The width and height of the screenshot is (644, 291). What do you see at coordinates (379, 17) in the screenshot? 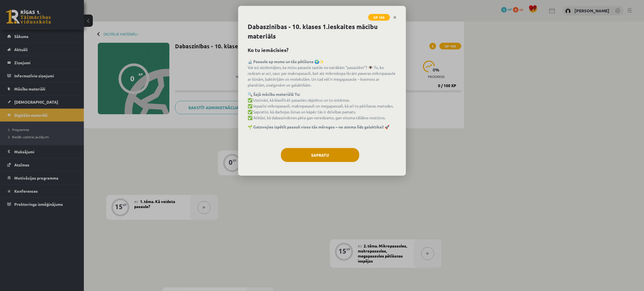
I see `span: XP 100` at bounding box center [379, 17].